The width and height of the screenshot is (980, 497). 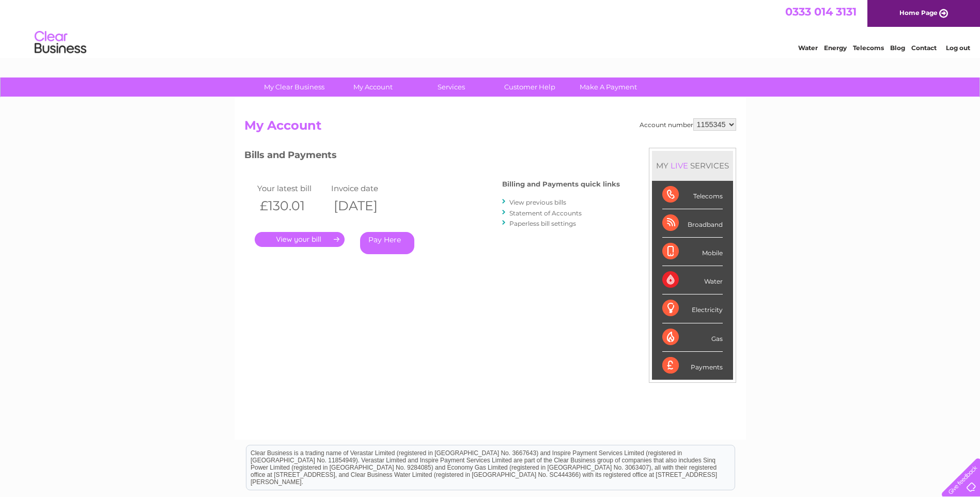 What do you see at coordinates (432, 157) in the screenshot?
I see `h3: Bills and Payments` at bounding box center [432, 157].